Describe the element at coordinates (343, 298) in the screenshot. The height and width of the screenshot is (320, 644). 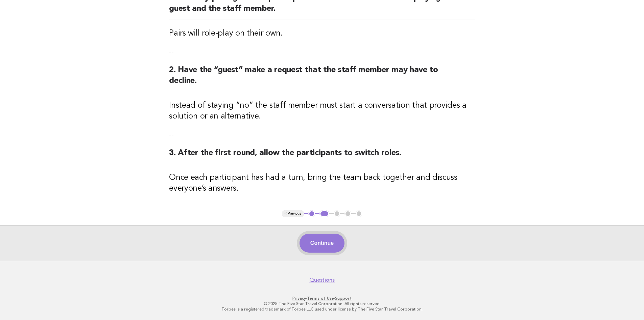
I see `a: Support` at that location.